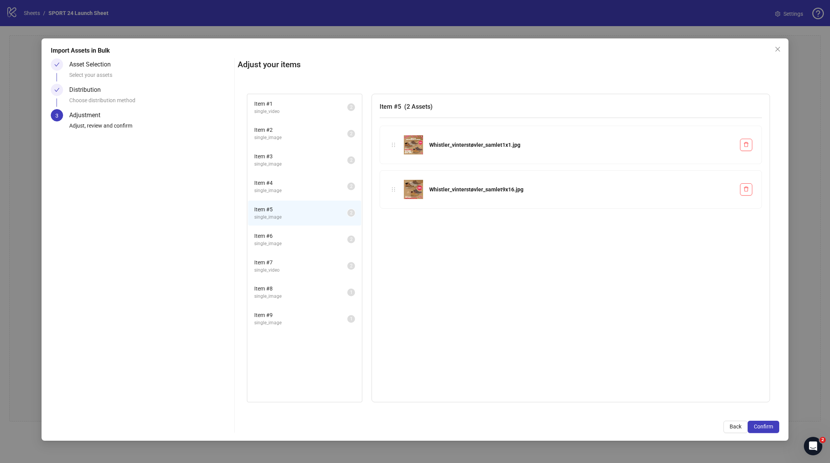 Image resolution: width=830 pixels, height=463 pixels. Describe the element at coordinates (88, 115) in the screenshot. I see `div: Adjustment` at that location.